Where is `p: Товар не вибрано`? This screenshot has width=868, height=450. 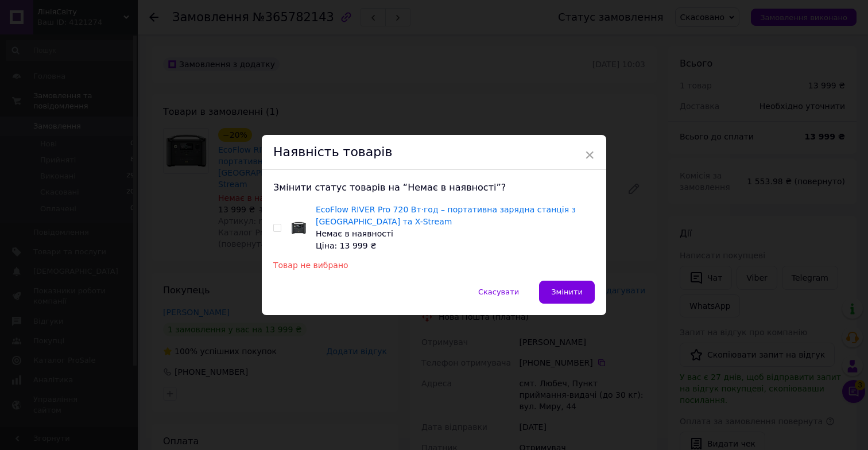 p: Товар не вибрано is located at coordinates (434, 266).